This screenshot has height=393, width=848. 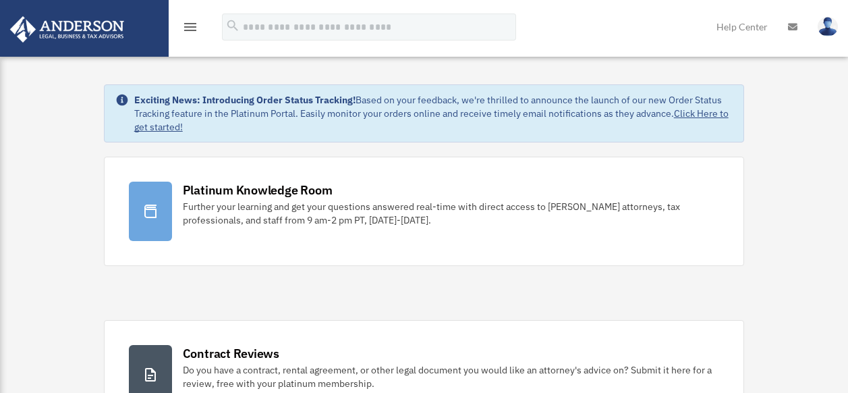 What do you see at coordinates (431, 120) in the screenshot?
I see `a: Click Here to get started!` at bounding box center [431, 120].